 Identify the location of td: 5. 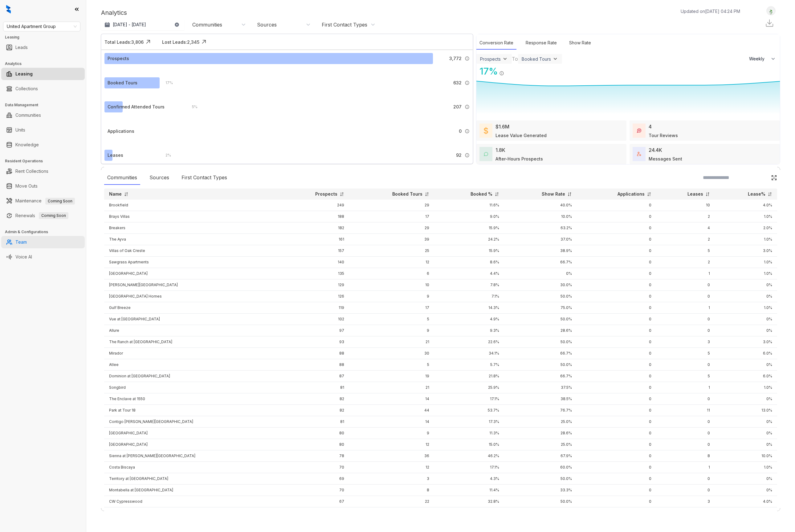
(391, 365).